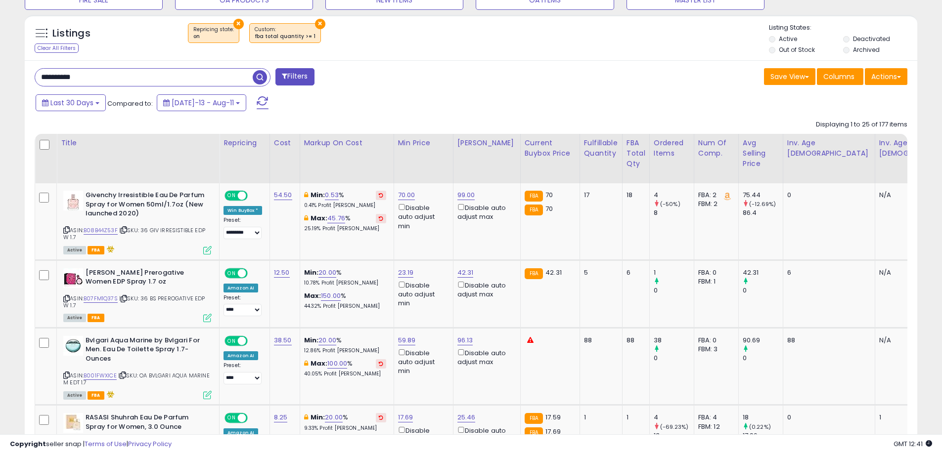 Image resolution: width=942 pixels, height=454 pixels. Describe the element at coordinates (241, 356) in the screenshot. I see `div: Amazon AI` at that location.